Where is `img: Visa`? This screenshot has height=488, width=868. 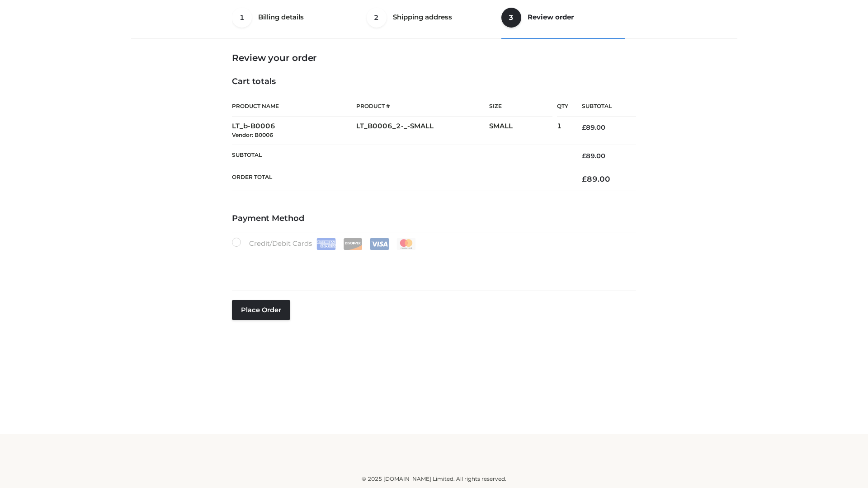
img: Visa is located at coordinates (379, 244).